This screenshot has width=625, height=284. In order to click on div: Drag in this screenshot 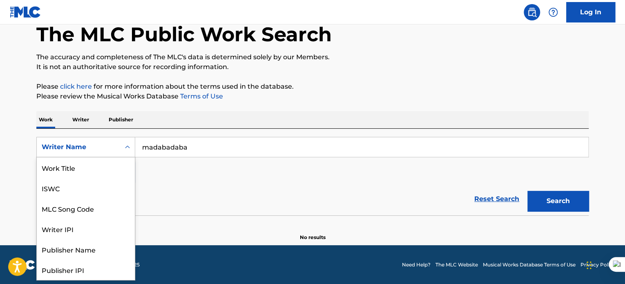, I will do `click(589, 265)`.